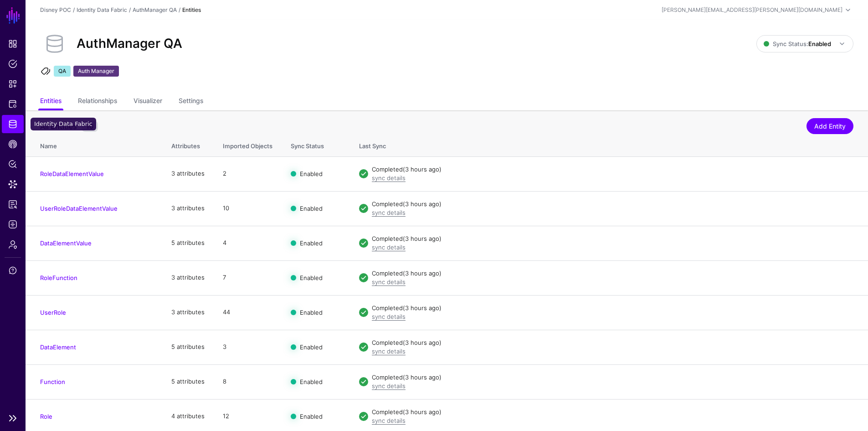 The width and height of the screenshot is (868, 431). Describe the element at coordinates (62, 71) in the screenshot. I see `span: QA` at that location.